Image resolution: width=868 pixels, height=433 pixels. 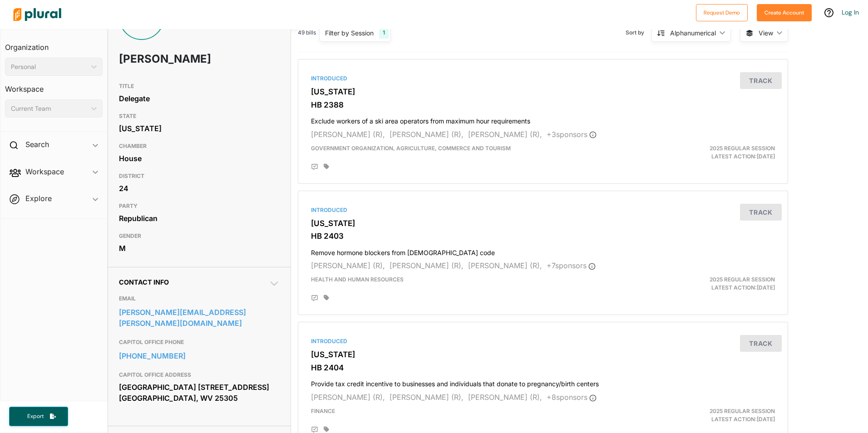 What do you see at coordinates (199, 248) in the screenshot?
I see `div: M` at bounding box center [199, 248].